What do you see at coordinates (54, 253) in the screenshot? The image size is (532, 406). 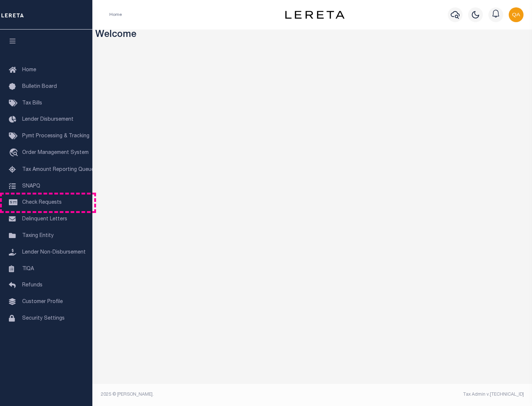 I see `span: Lender Non-Disbursement` at bounding box center [54, 253].